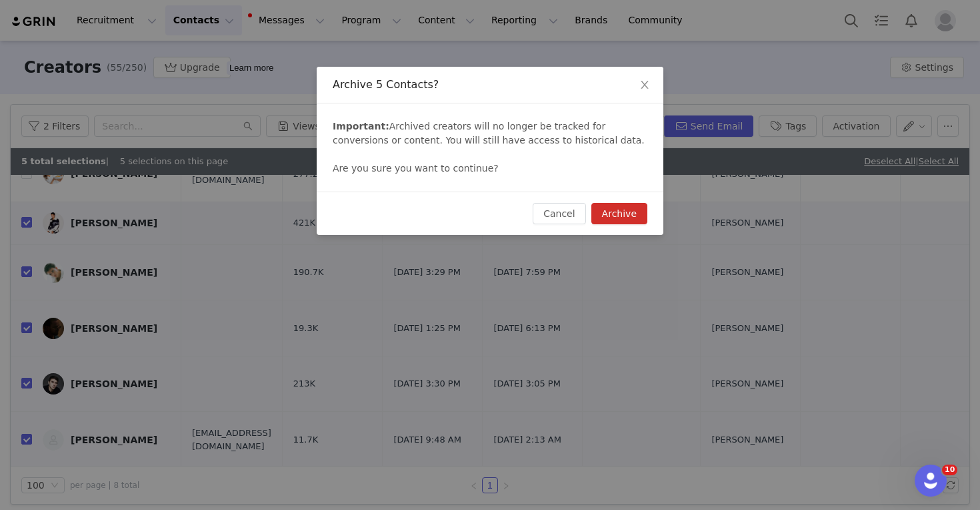 Image resolution: width=980 pixels, height=510 pixels. What do you see at coordinates (559, 214) in the screenshot?
I see `button: Cancel` at bounding box center [559, 214].